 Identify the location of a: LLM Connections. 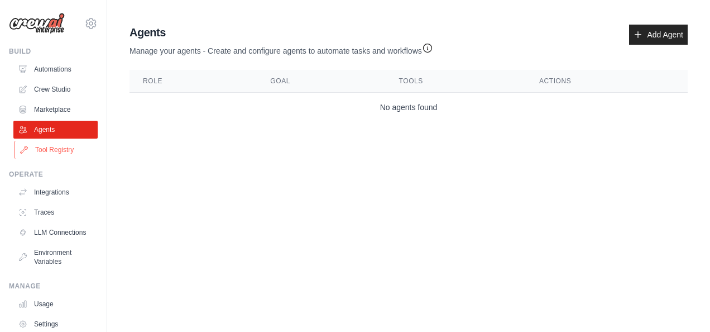
(55, 232).